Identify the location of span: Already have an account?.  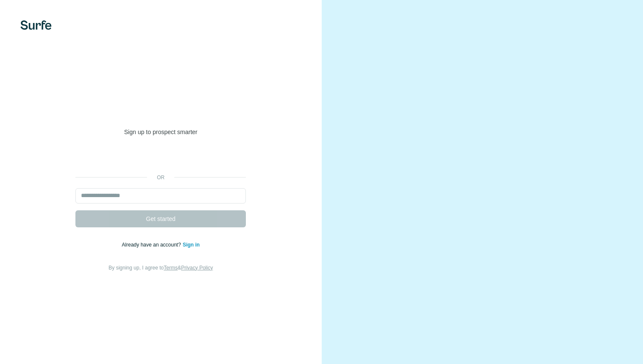
(152, 245).